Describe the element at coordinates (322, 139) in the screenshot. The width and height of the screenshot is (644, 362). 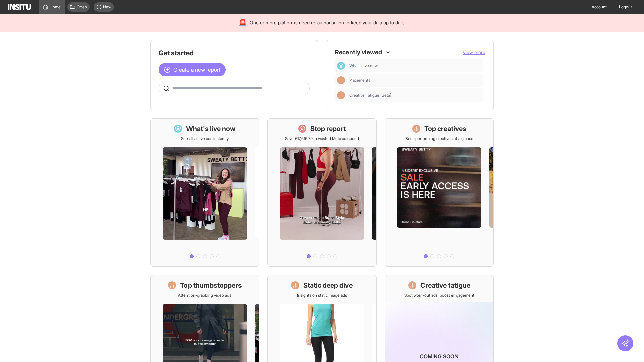
I see `p: Save £17,516.79 in wasted Meta ad spend` at that location.